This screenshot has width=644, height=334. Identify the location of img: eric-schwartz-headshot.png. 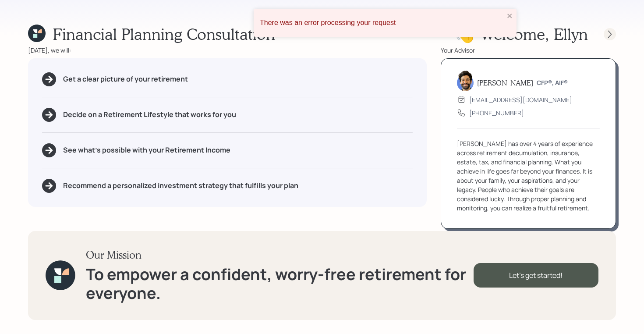
(465, 81).